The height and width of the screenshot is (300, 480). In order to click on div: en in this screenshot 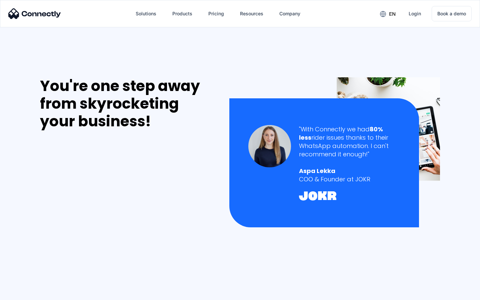, I will do `click(393, 14)`.